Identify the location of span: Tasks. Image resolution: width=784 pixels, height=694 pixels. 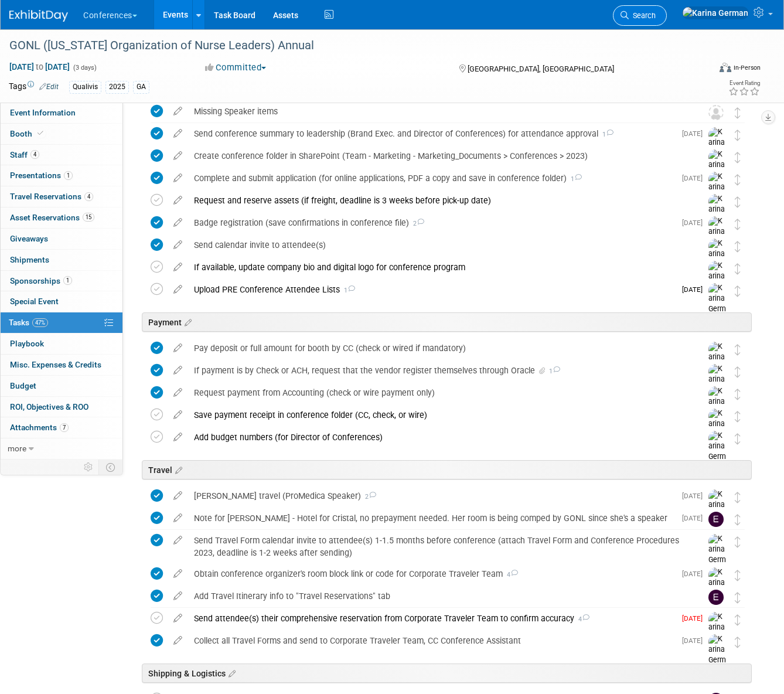
(28, 322).